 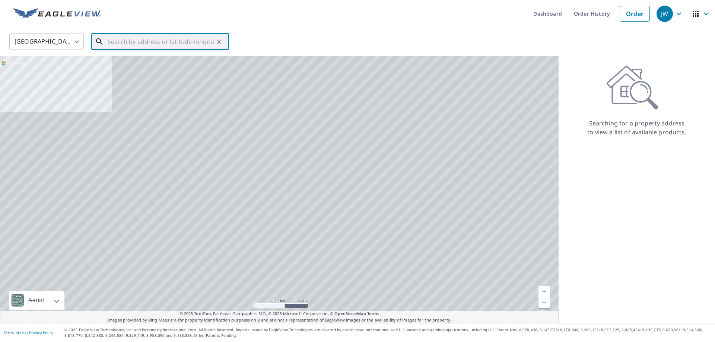 What do you see at coordinates (279, 314) in the screenshot?
I see `span: © 2025 TomTom, Earthstar Geographics SIO, © 2025 Microsoft Corporation, ©` at bounding box center [279, 314].